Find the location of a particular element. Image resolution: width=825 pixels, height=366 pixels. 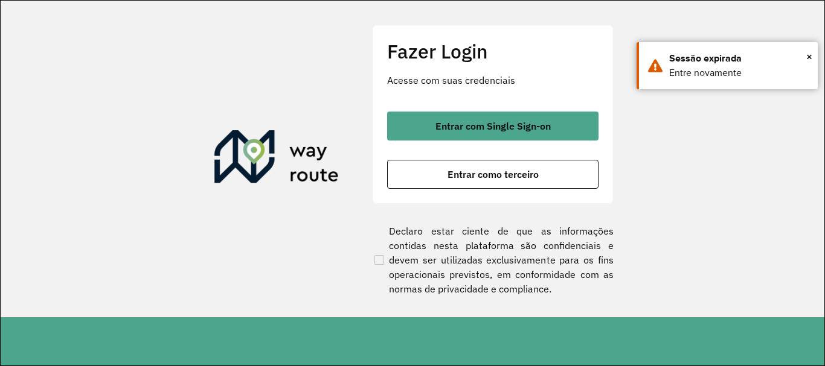

img: Roteirizador AmbevTech is located at coordinates (276, 159).